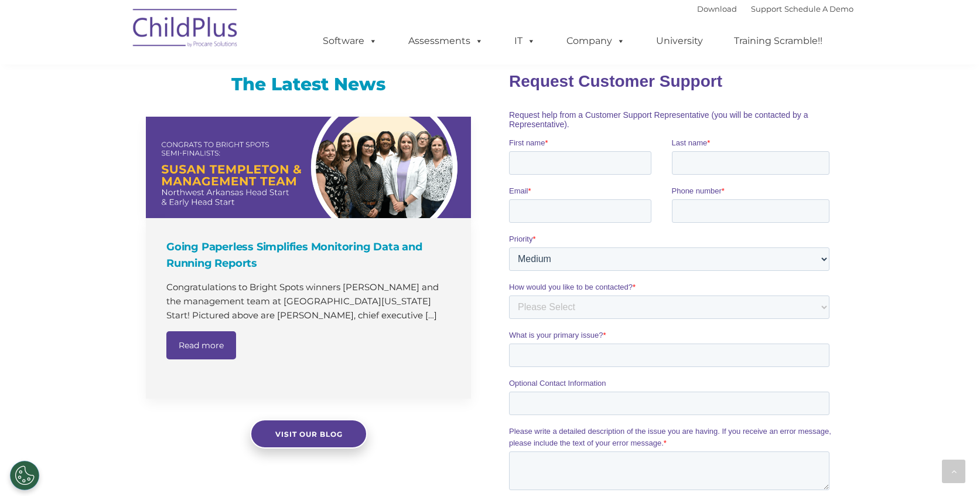 The image size is (980, 496). I want to click on span: Visit our blog, so click(308, 433).